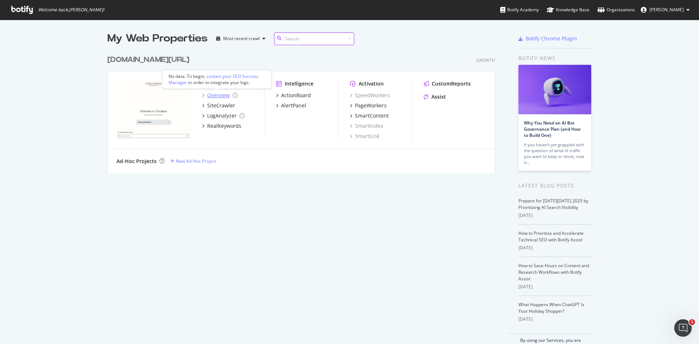 Image resolution: width=699 pixels, height=344 pixels. What do you see at coordinates (365, 136) in the screenshot?
I see `a: SmartLink` at bounding box center [365, 136].